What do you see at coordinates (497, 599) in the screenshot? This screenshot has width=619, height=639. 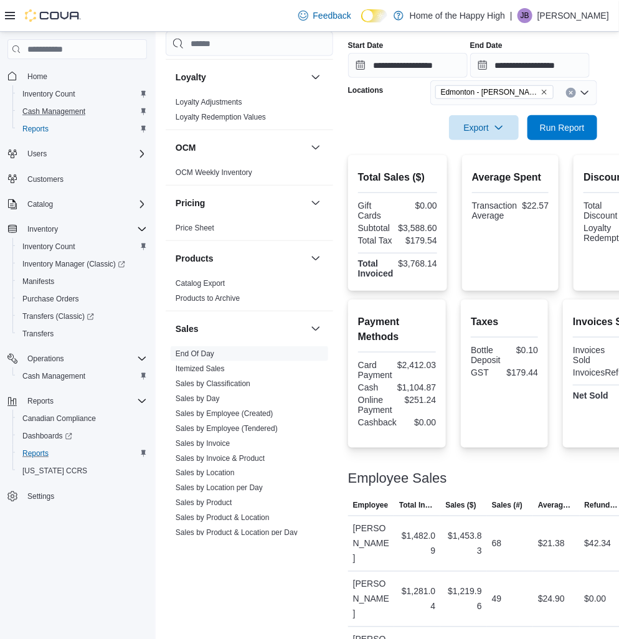 I see `div: 49` at bounding box center [497, 599].